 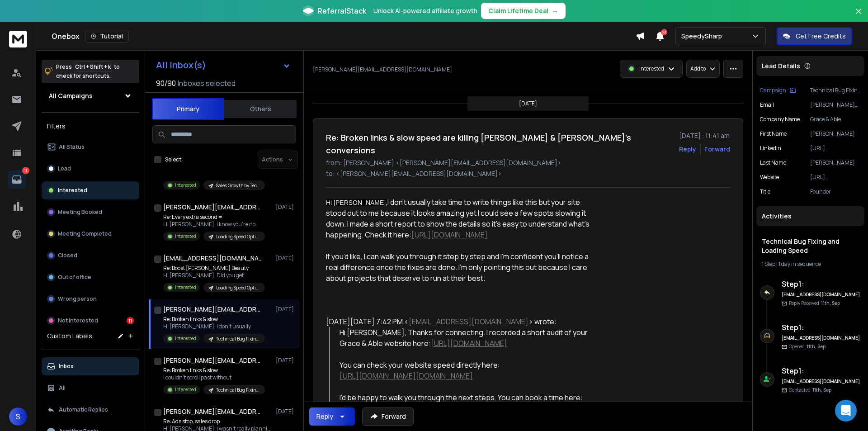 What do you see at coordinates (465, 365) in the screenshot?
I see `div: You can check your website speed directly here:` at bounding box center [465, 365].